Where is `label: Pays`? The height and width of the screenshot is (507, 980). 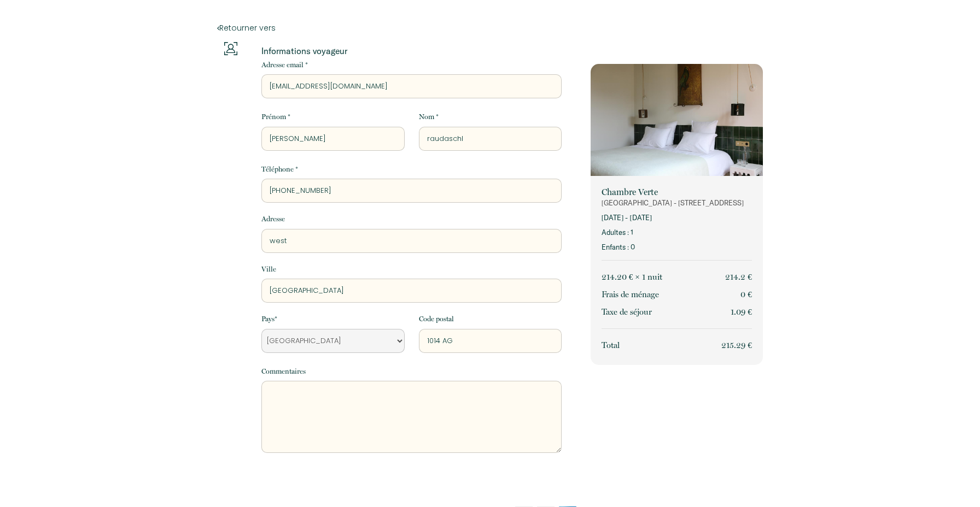
label: Pays is located at coordinates (269, 319).